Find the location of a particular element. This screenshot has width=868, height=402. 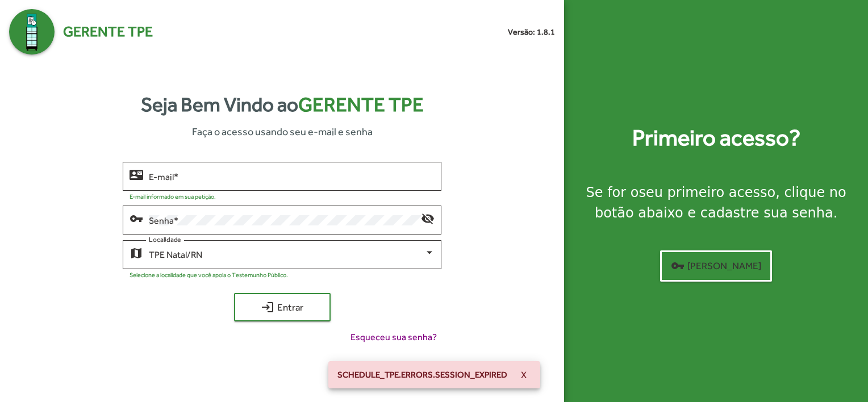

mat-icon: login is located at coordinates (267, 307).